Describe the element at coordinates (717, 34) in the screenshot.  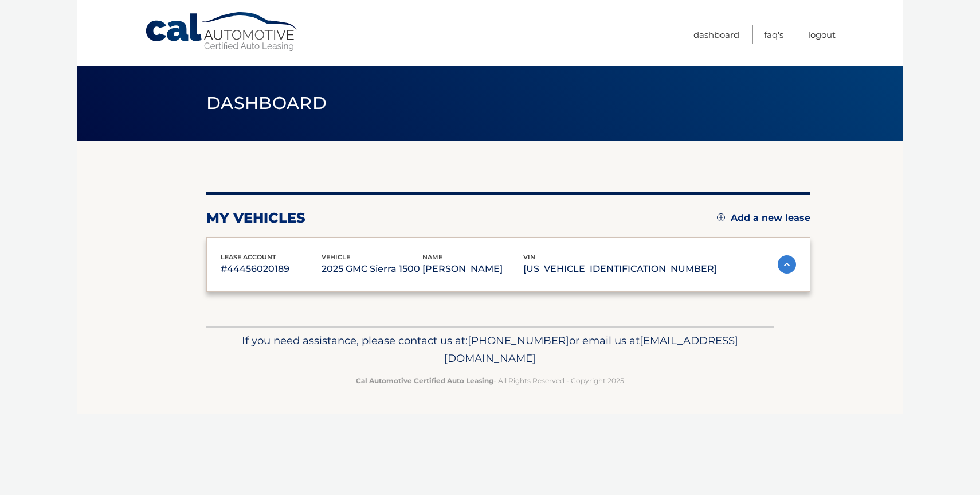
I see `a: Dashboard` at that location.